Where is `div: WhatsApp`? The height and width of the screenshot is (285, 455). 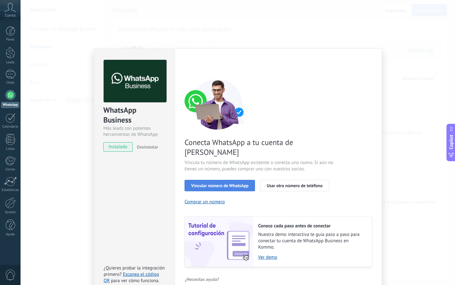
div: WhatsApp is located at coordinates (10, 105).